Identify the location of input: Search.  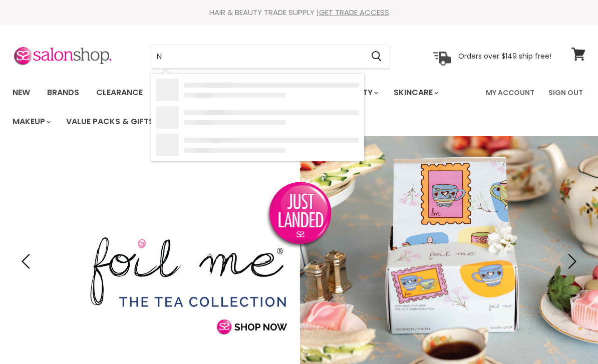
(257, 57).